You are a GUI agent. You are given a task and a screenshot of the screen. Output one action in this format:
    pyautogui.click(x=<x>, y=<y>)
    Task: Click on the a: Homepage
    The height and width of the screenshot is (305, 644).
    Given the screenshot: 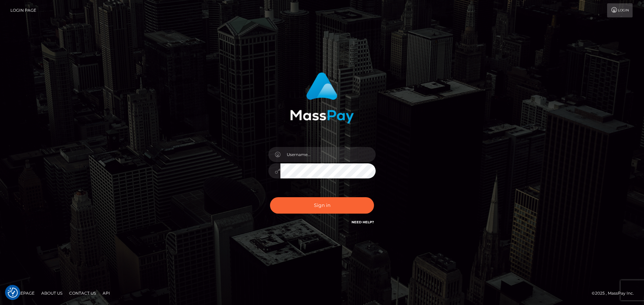 What is the action you would take?
    pyautogui.click(x=22, y=293)
    